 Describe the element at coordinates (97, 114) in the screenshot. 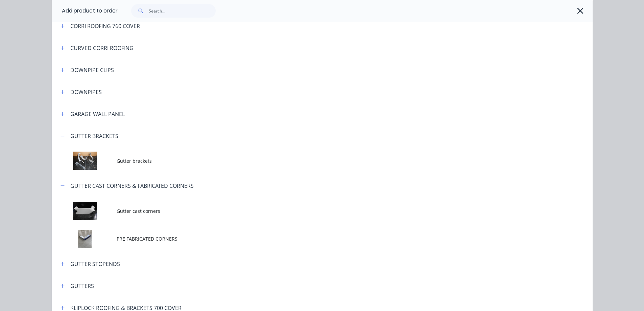

I see `div: GARAGE WALL PANEL` at that location.